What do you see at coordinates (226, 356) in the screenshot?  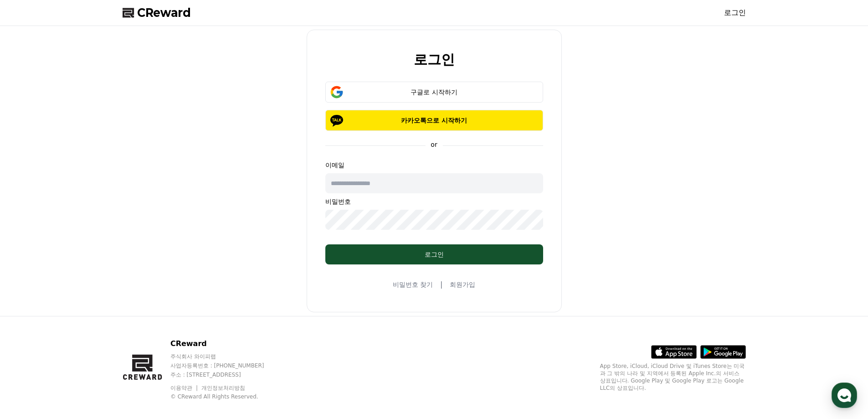 I see `p: 주식회사 와이피랩` at bounding box center [226, 356].